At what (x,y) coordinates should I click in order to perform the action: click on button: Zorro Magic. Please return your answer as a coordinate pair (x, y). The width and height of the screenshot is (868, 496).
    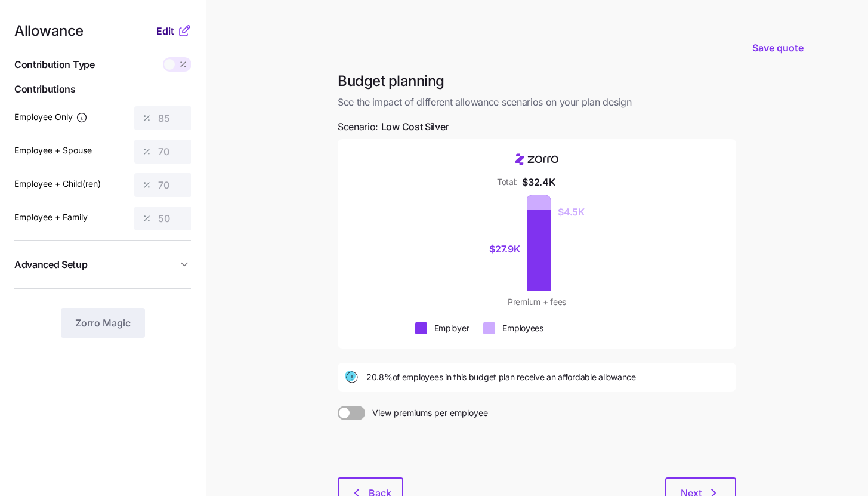
    Looking at the image, I should click on (103, 323).